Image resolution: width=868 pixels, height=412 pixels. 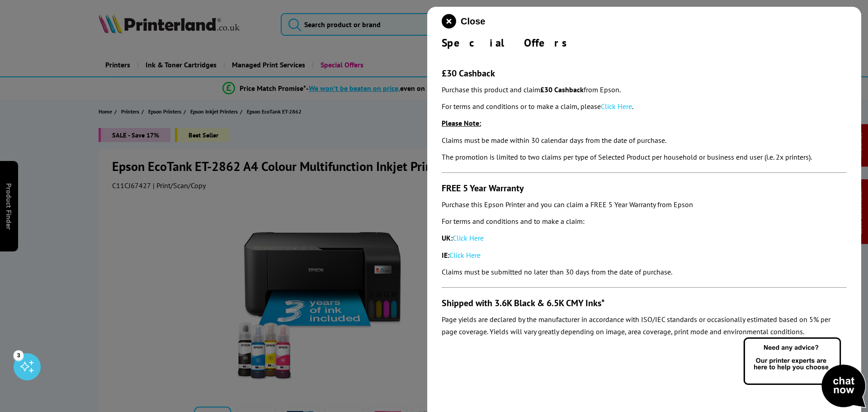 I want to click on p: Purchase this Epson Printer and you can claim a FREE 5 Year Warranty from Epson, so click(x=644, y=204).